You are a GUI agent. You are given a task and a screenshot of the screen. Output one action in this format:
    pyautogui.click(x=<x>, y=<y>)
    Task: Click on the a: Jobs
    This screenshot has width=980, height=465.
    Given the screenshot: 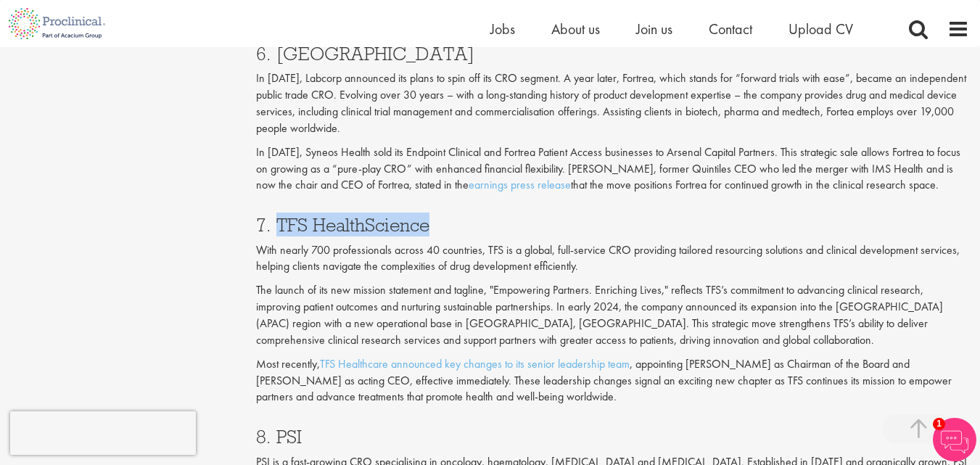 What is the action you would take?
    pyautogui.click(x=502, y=29)
    